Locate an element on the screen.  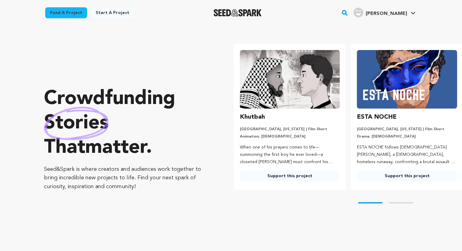
h3: ESTA NOCHE is located at coordinates (376, 117).